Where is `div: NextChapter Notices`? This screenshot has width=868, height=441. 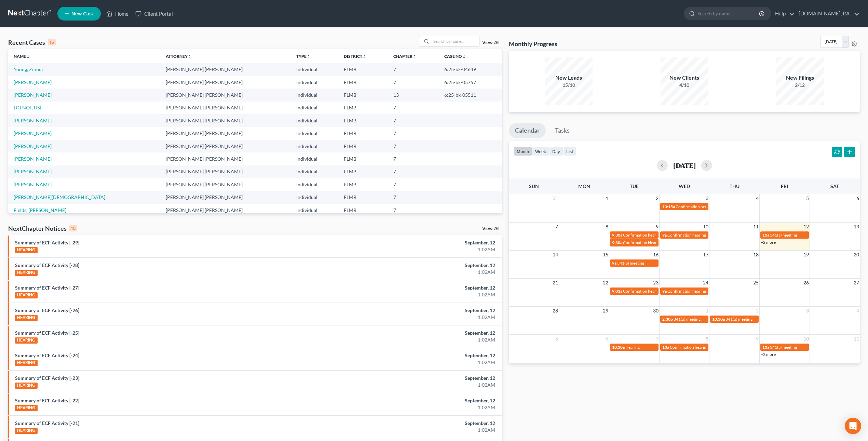
div: NextChapter Notices is located at coordinates (43, 228).